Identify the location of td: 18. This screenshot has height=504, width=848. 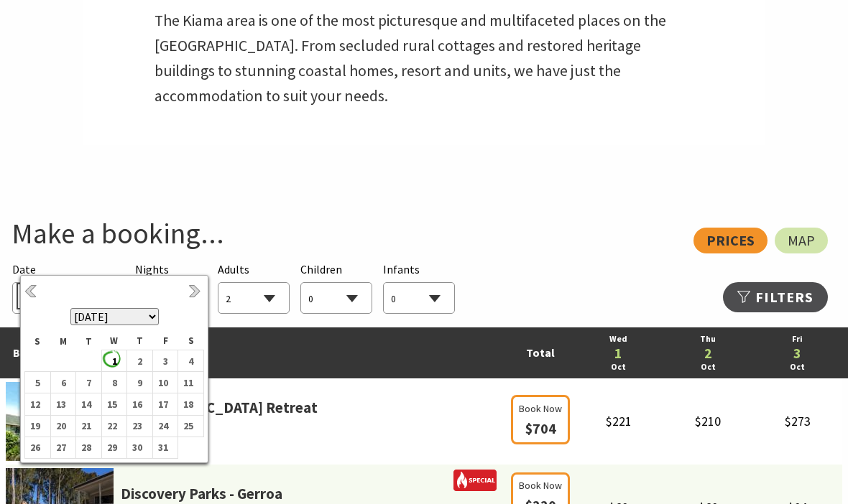
(191, 404).